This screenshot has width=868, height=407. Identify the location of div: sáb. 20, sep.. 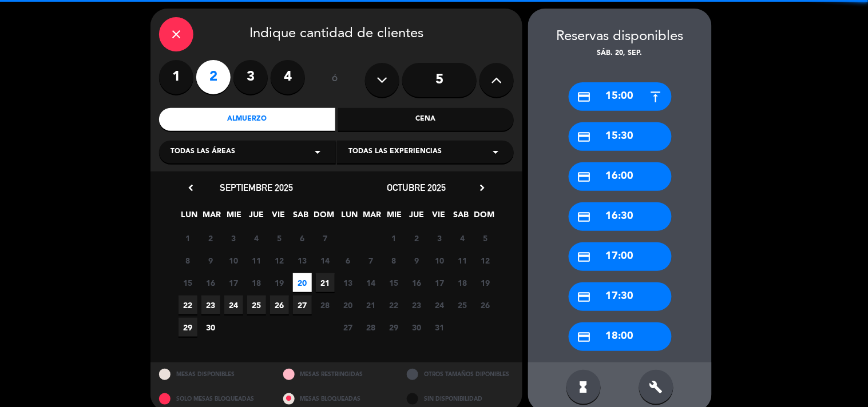
(620, 54).